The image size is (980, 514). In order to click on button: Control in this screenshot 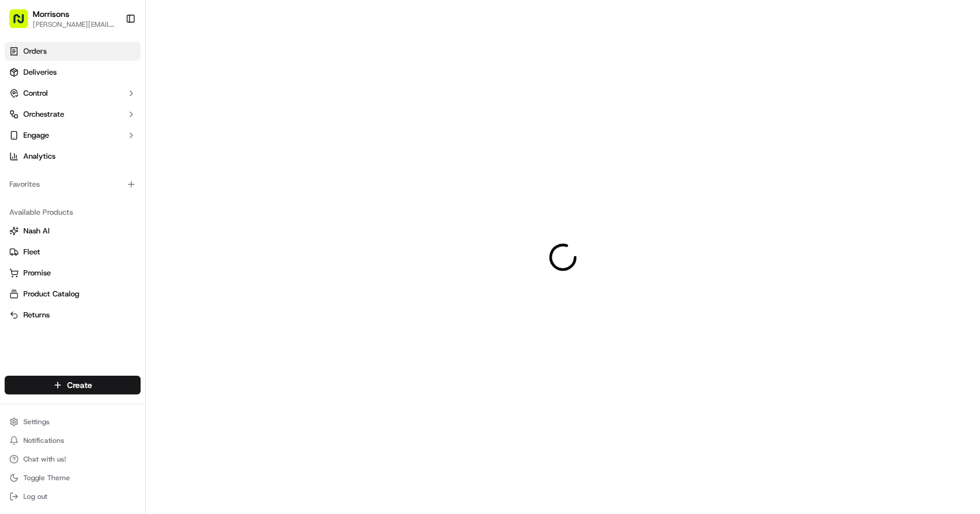, I will do `click(72, 94)`.